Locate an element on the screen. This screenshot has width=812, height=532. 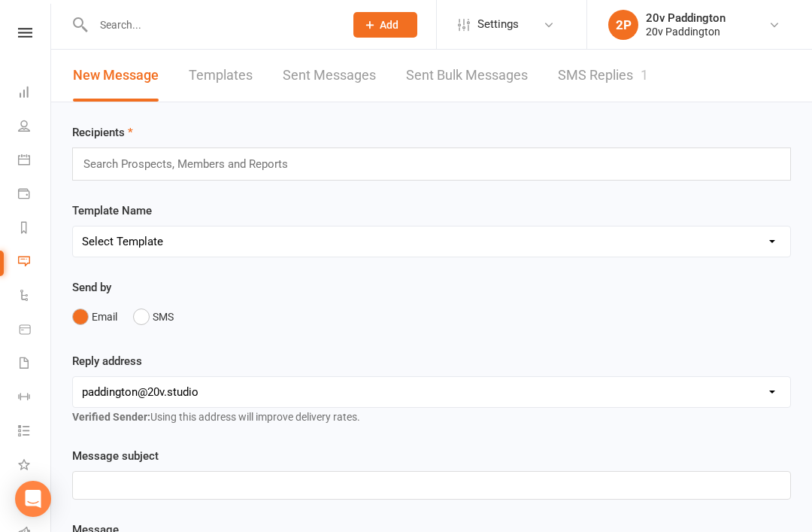
a: SMS Replies1 is located at coordinates (603, 75).